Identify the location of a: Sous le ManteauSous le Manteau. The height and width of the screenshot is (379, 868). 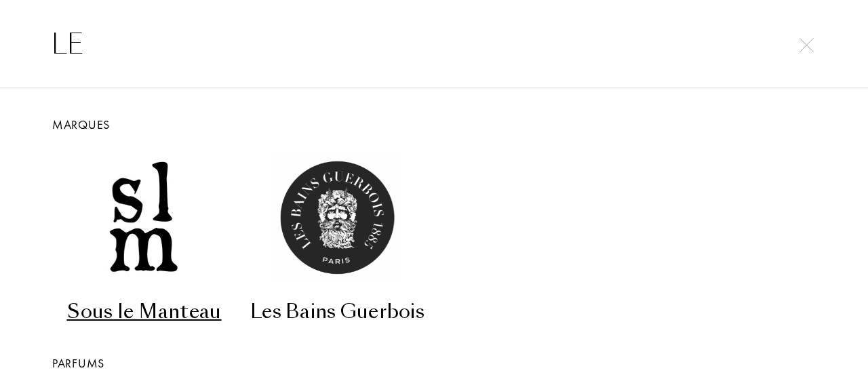
(144, 230).